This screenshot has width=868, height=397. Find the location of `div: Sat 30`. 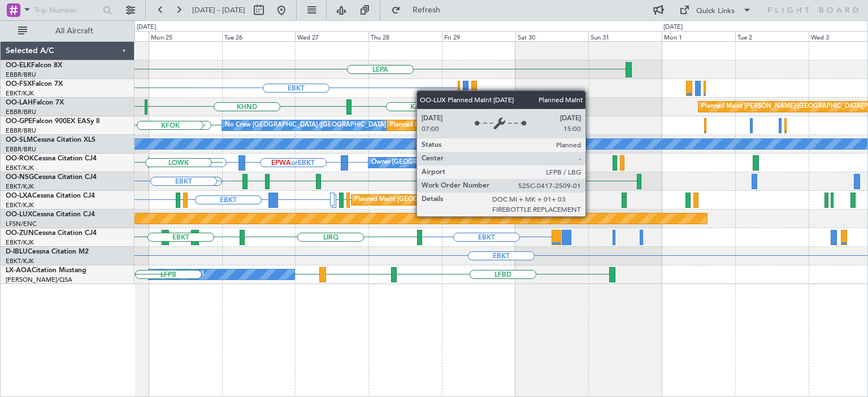

div: Sat 30 is located at coordinates (552, 37).